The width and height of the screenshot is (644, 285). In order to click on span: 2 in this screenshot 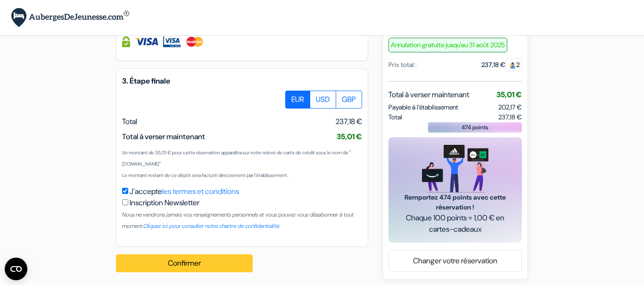, I will do `click(513, 65)`.